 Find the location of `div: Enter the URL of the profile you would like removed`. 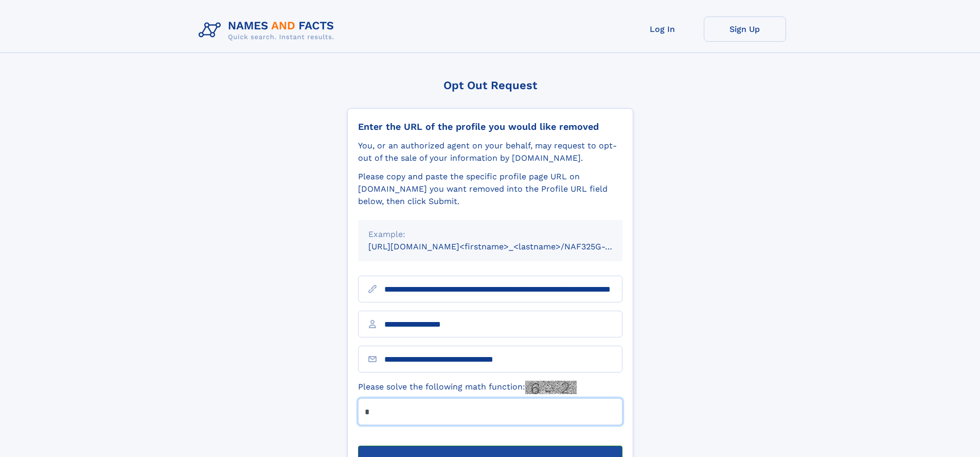

div: Enter the URL of the profile you would like removed is located at coordinates (490, 127).